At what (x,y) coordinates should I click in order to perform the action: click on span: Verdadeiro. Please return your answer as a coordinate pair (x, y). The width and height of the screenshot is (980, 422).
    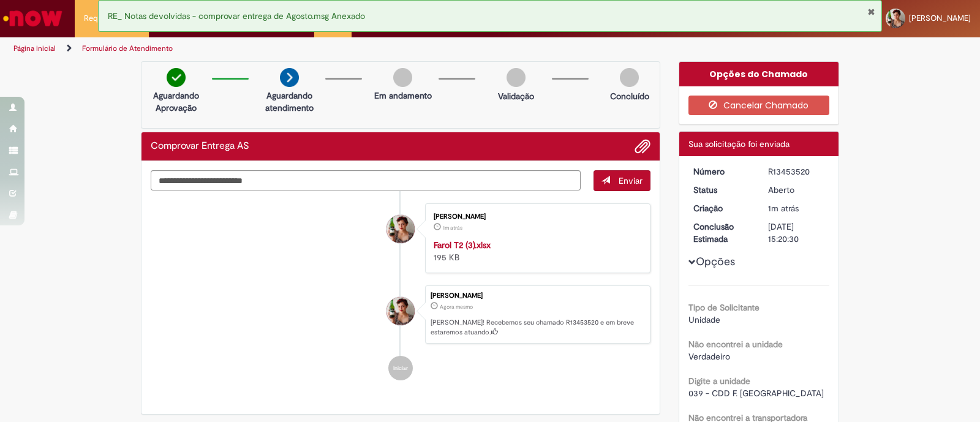
    Looking at the image, I should click on (709, 356).